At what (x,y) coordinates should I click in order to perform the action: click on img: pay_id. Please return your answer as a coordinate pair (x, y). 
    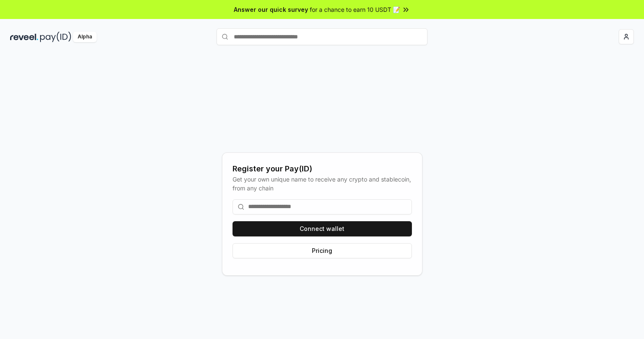
    Looking at the image, I should click on (56, 36).